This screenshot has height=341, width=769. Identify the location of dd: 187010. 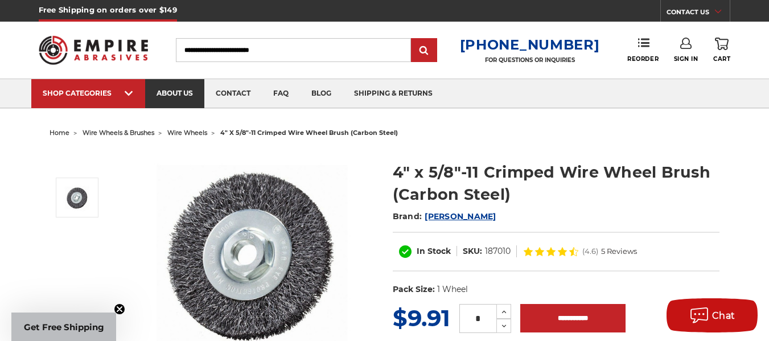
(498, 251).